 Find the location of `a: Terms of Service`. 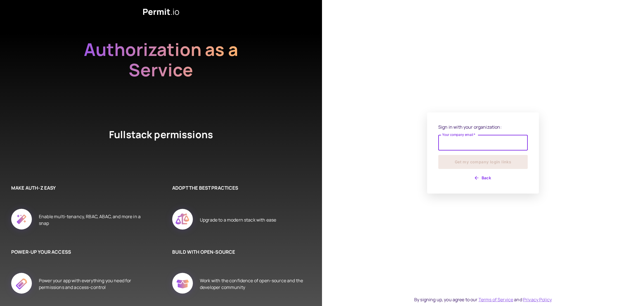

a: Terms of Service is located at coordinates (496, 299).